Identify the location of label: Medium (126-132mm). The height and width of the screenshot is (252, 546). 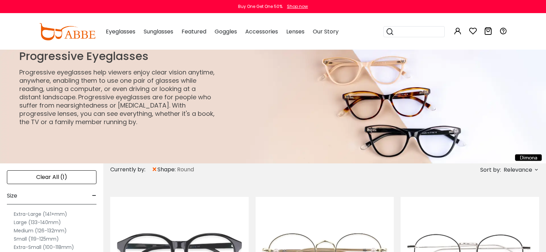
(40, 230).